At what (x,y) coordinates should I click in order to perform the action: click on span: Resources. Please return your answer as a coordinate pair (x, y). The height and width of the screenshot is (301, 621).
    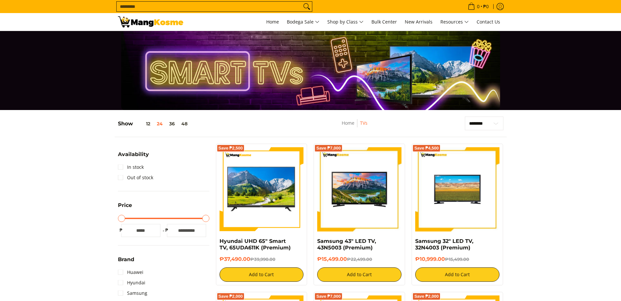
    Looking at the image, I should click on (454, 22).